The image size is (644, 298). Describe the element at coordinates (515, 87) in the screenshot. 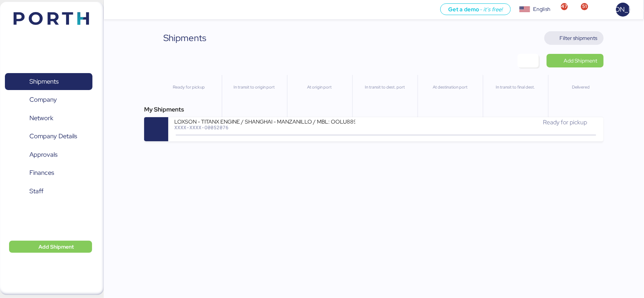

I see `div: In transit to final dest.` at that location.